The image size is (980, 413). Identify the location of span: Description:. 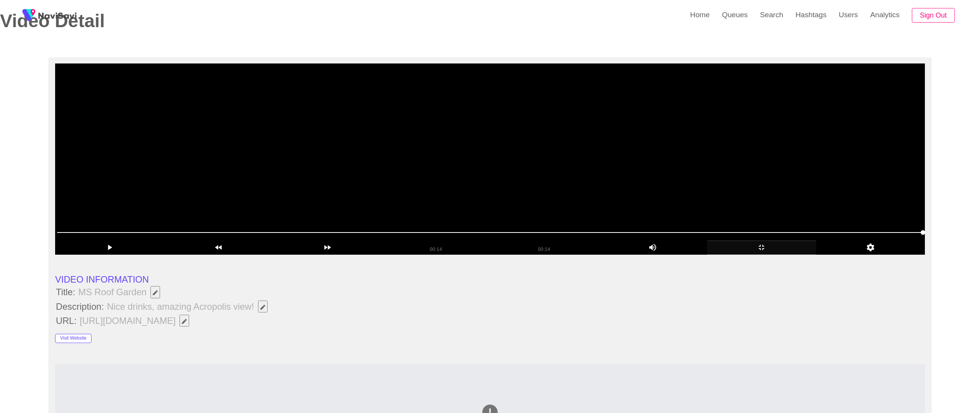
(80, 306).